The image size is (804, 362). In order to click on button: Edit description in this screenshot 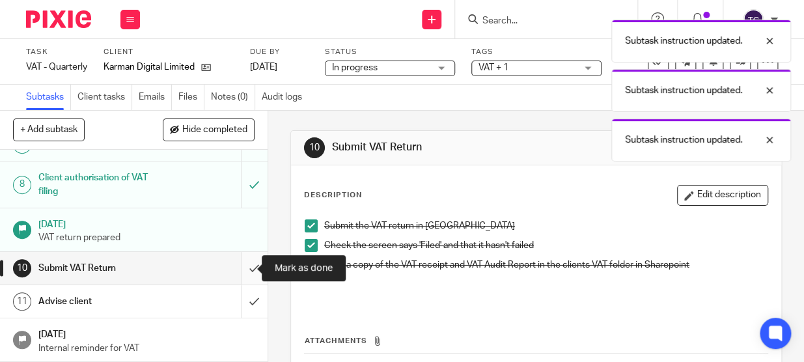, I will do `click(723, 195)`.